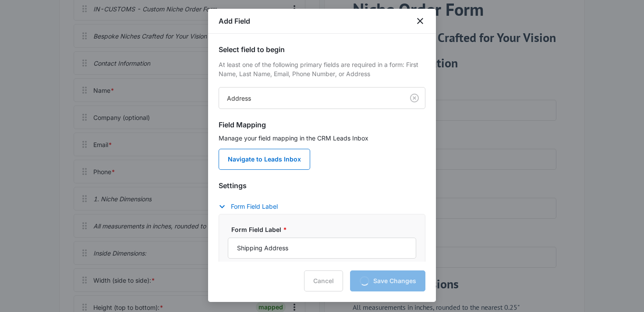 This screenshot has height=312, width=644. Describe the element at coordinates (322, 69) in the screenshot. I see `p: At least one of the following primary fields are required in a form: First Name, Last Name, Email...` at that location.